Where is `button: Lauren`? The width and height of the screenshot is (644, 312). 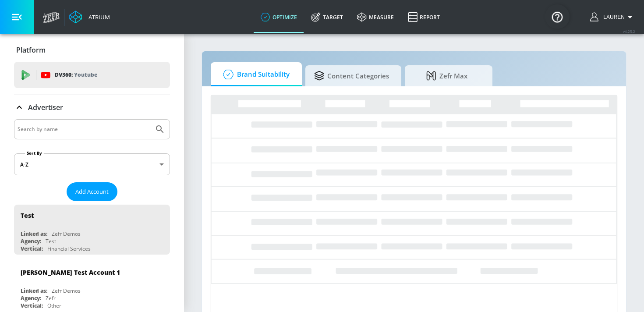
button: Lauren is located at coordinates (612, 17).